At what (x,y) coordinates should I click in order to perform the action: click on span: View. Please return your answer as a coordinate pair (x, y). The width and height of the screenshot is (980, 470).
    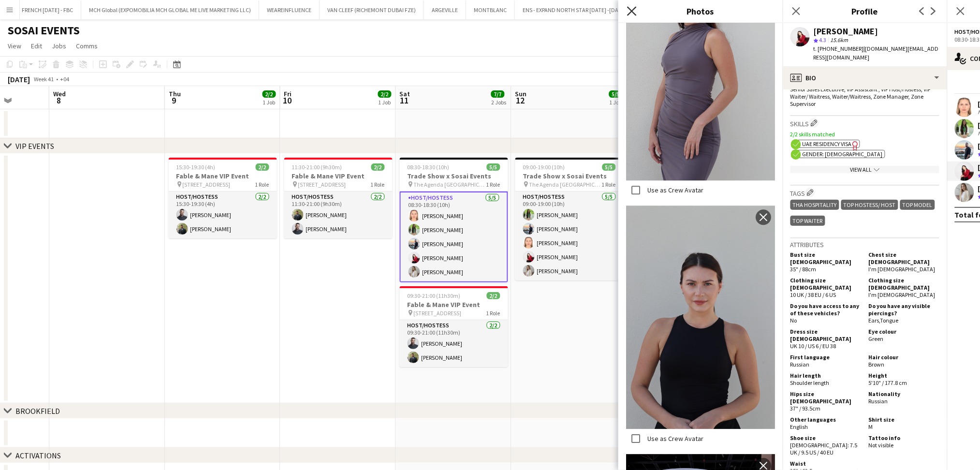
    Looking at the image, I should click on (14, 46).